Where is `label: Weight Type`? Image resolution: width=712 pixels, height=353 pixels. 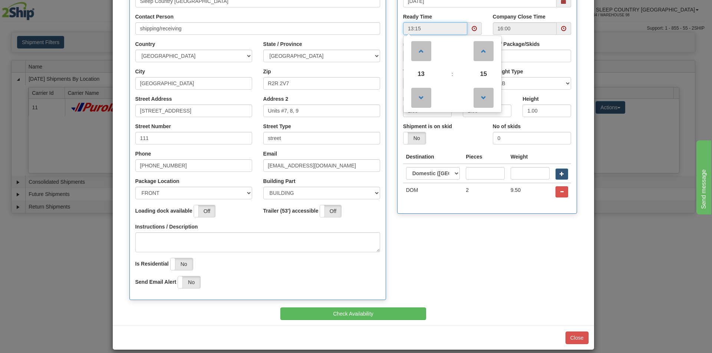
label: Weight Type is located at coordinates (508, 72).